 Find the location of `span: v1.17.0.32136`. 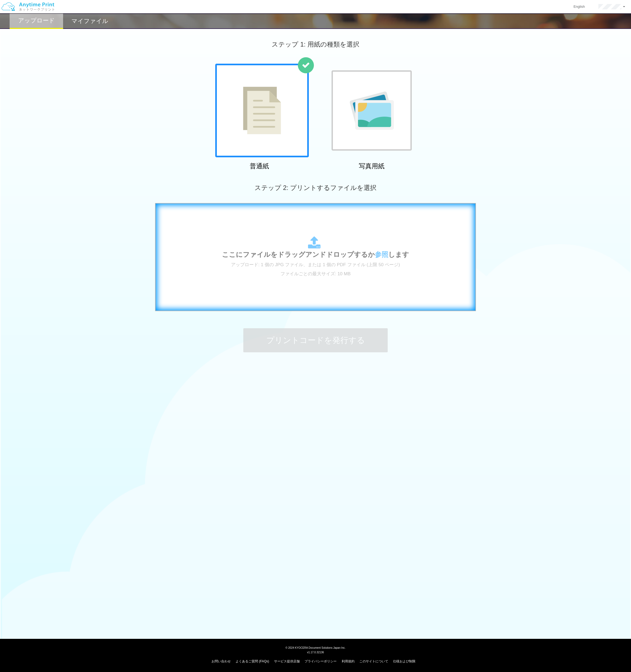

span: v1.17.0.32136 is located at coordinates (316, 652).